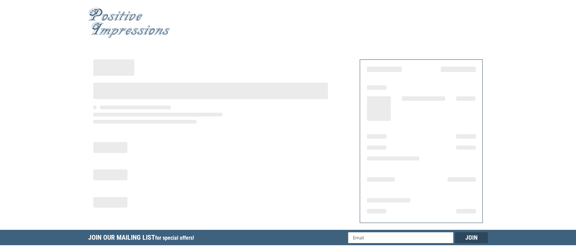 This screenshot has width=576, height=251. Describe the element at coordinates (129, 23) in the screenshot. I see `img: Positive Impressions` at that location.